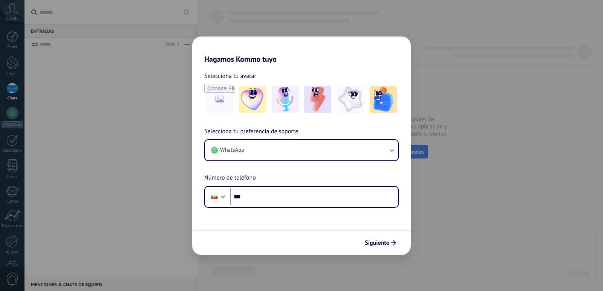 The width and height of the screenshot is (603, 291). Describe the element at coordinates (214, 197) in the screenshot. I see `div: Venezuela: + 58` at that location.